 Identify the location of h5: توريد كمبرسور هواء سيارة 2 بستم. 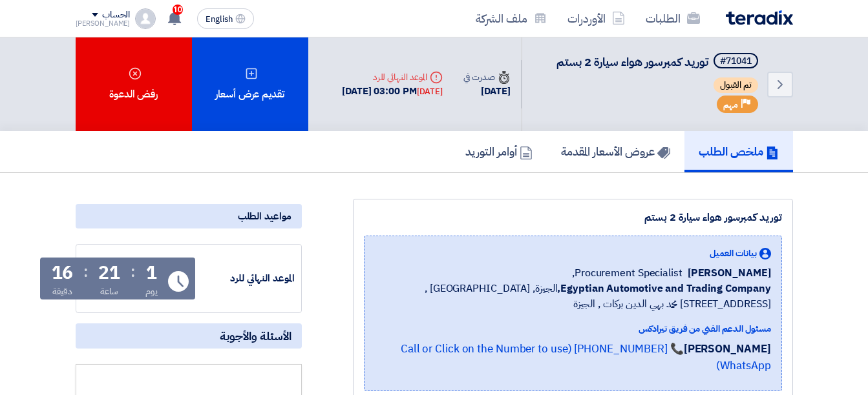
(659, 62).